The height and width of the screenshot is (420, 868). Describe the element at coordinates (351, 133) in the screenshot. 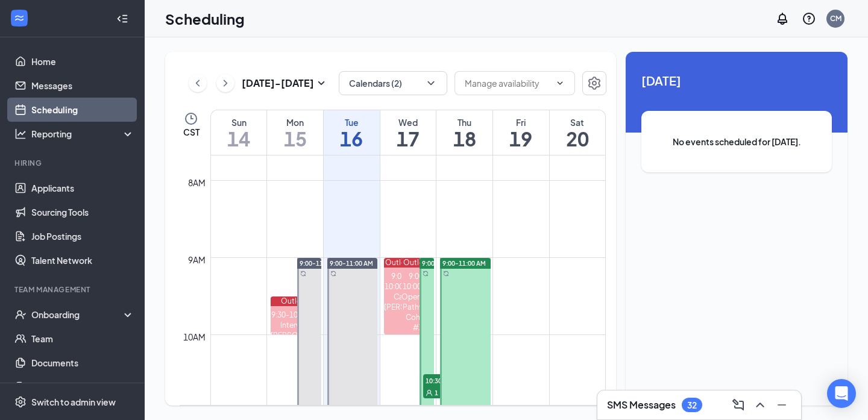

I see `a: September 16, 2025` at that location.